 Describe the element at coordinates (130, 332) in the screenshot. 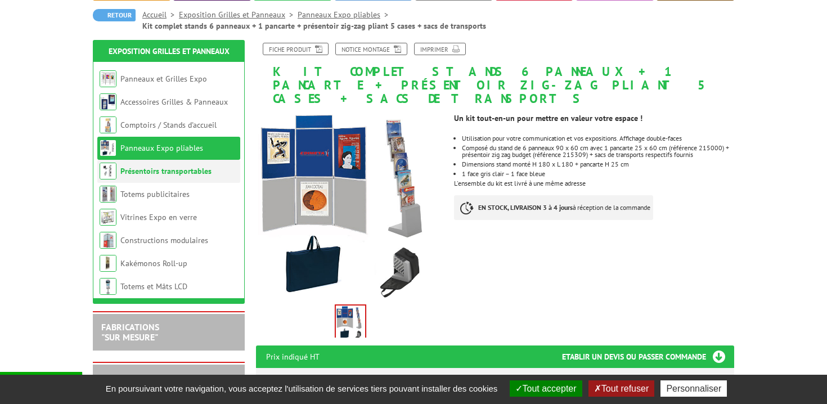

I see `a: FABRICATIONS"Sur Mesure"` at that location.